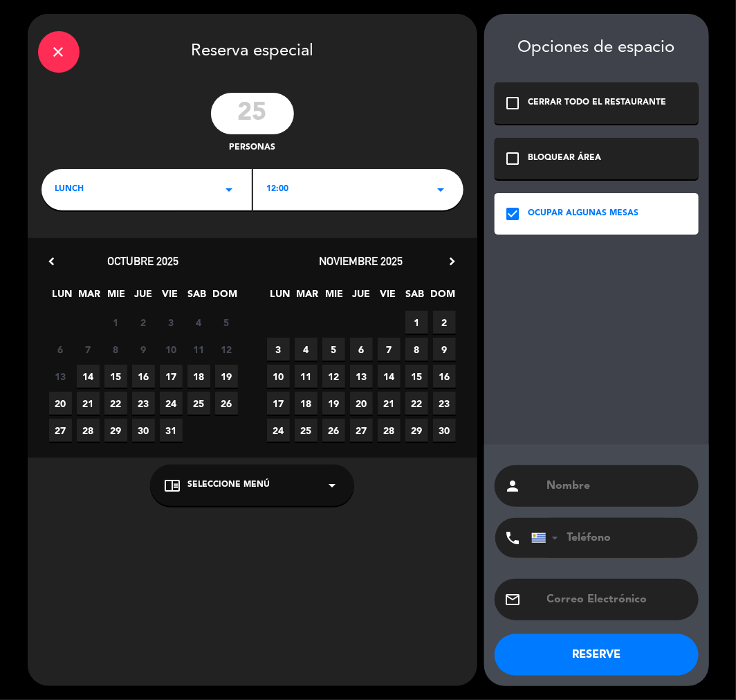 The image size is (736, 700). What do you see at coordinates (143, 261) in the screenshot?
I see `span: octubre 2025` at bounding box center [143, 261].